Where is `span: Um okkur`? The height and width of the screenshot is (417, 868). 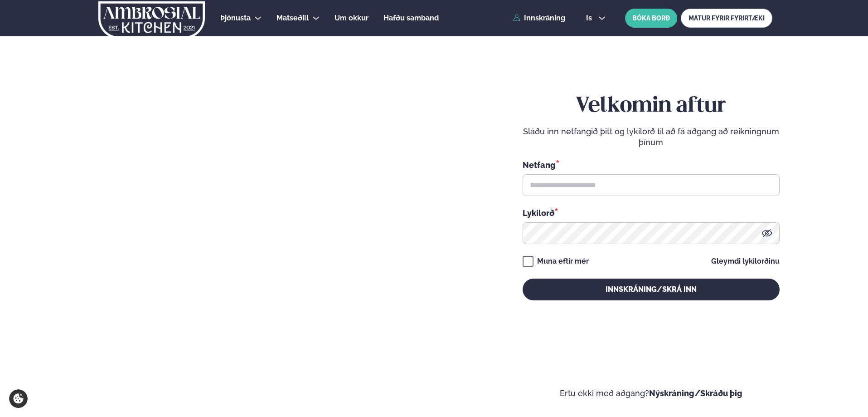
span: Um okkur is located at coordinates (351, 18).